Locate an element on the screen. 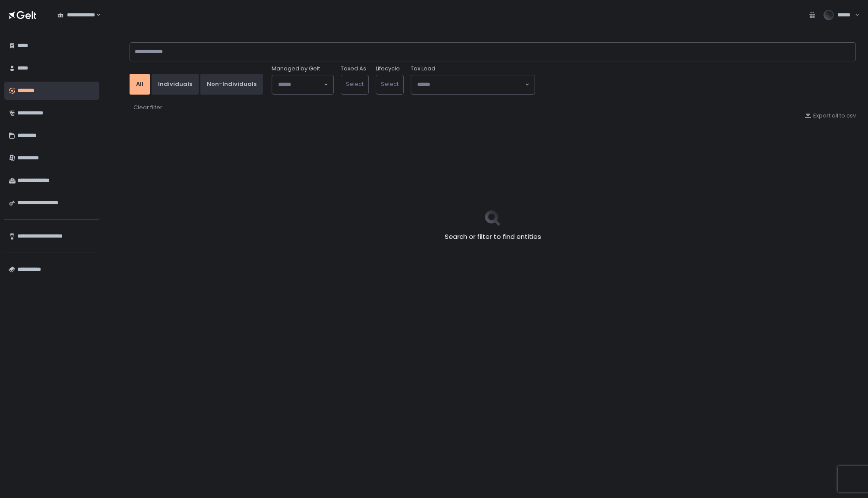 The height and width of the screenshot is (498, 868). span: Managed by Gelt is located at coordinates (296, 69).